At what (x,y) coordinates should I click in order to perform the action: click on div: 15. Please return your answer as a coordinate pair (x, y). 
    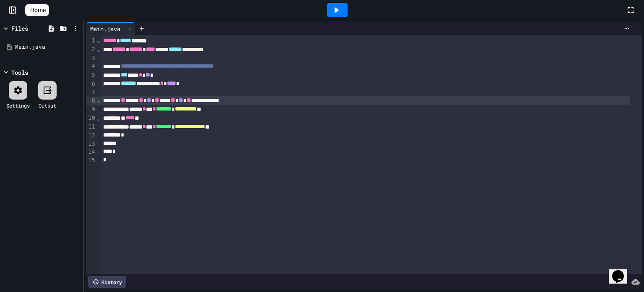
    Looking at the image, I should click on (91, 160).